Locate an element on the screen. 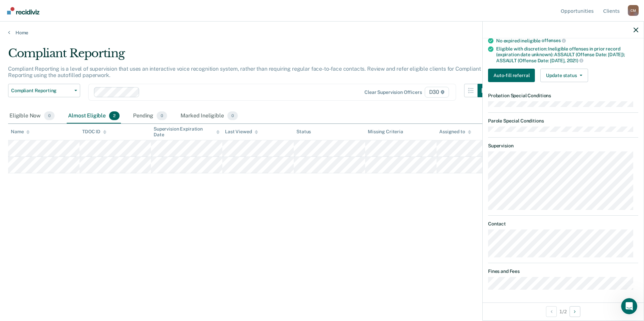 Image resolution: width=644 pixels, height=321 pixels. div: C M is located at coordinates (633, 10).